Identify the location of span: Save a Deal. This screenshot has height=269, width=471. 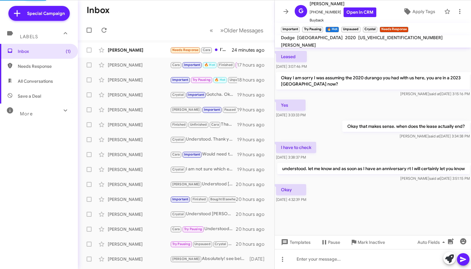
(29, 96).